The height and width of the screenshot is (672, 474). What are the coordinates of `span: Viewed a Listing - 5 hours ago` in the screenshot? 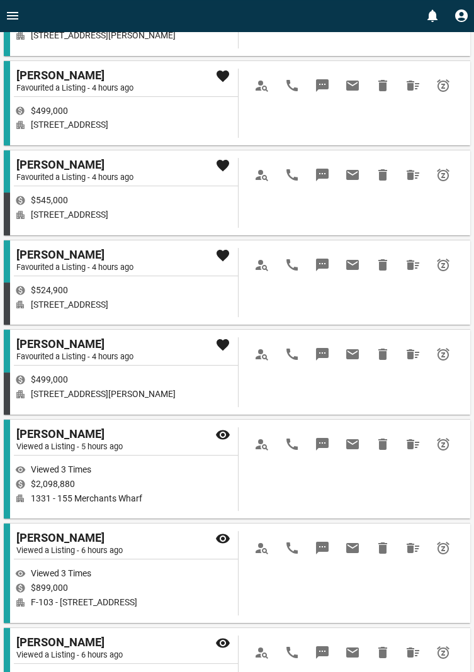 It's located at (69, 446).